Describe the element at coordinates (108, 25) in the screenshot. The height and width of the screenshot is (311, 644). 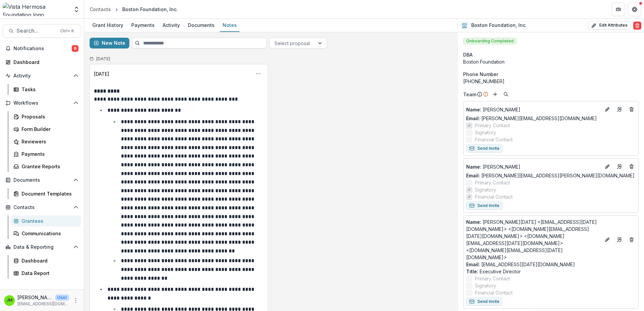
I see `div: Grant History` at that location.